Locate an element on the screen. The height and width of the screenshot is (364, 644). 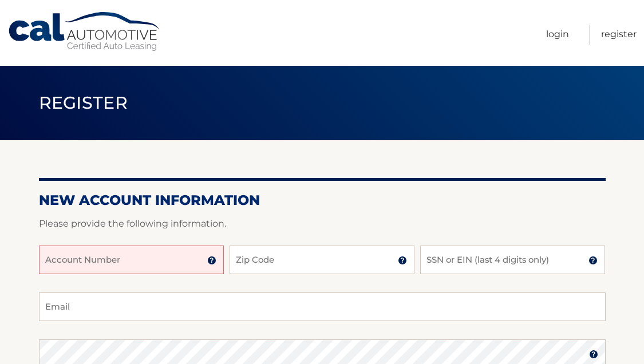
span: Register is located at coordinates (84, 103).